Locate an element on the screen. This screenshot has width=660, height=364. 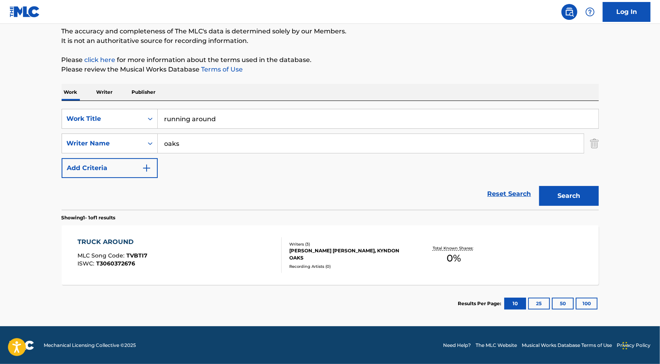
a: Musical Works Database Terms of Use is located at coordinates (566, 345).